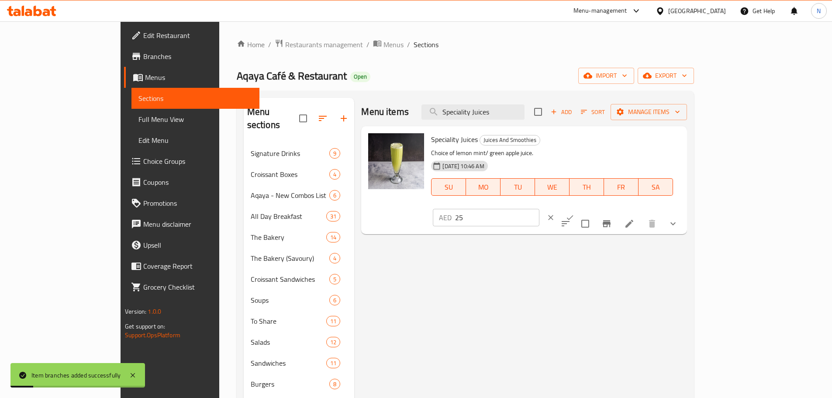 The height and width of the screenshot is (398, 832). I want to click on div: To Share, so click(288, 321).